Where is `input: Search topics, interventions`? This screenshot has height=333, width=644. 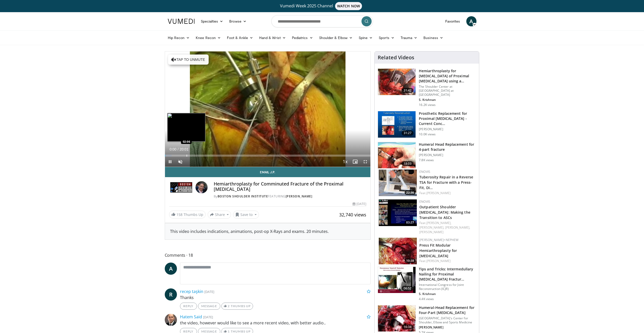
input: Search topics, interventions is located at coordinates (322, 21).